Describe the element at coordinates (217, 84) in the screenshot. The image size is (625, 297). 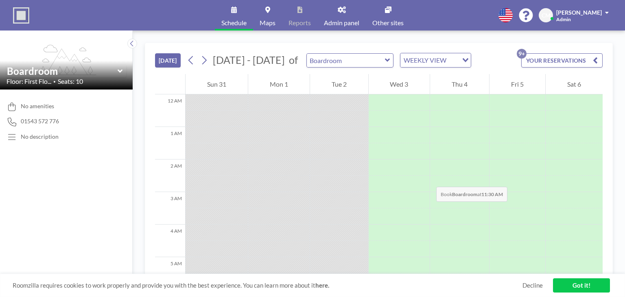
I see `div: Sun 31` at that location.